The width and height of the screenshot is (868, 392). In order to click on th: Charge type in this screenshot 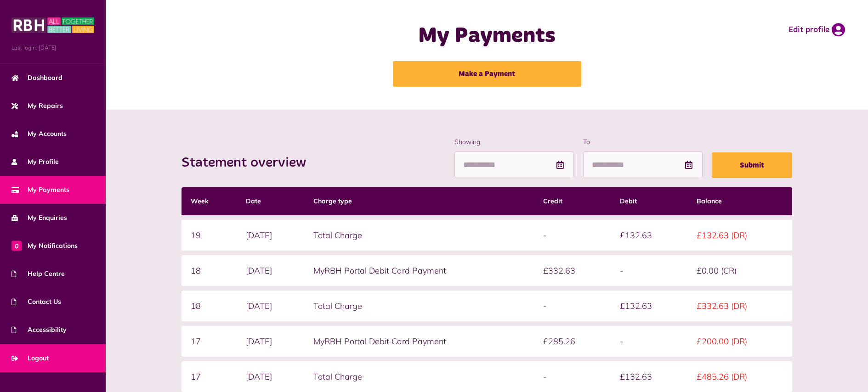, I will do `click(419, 201)`.